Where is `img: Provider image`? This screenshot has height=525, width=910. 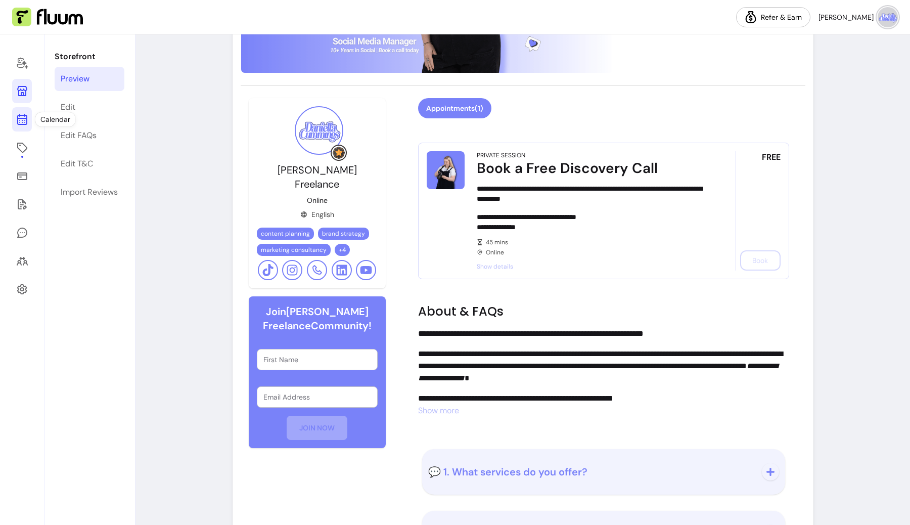
img: Provider image is located at coordinates (319, 130).